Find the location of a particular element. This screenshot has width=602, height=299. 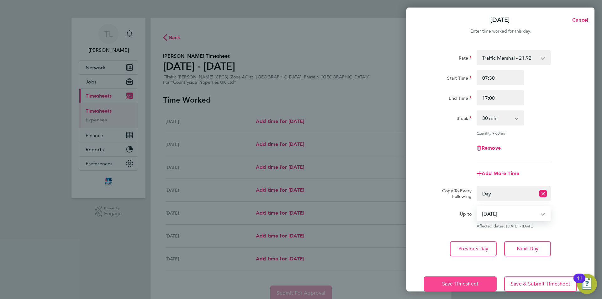

label: Start Time is located at coordinates (459, 79).